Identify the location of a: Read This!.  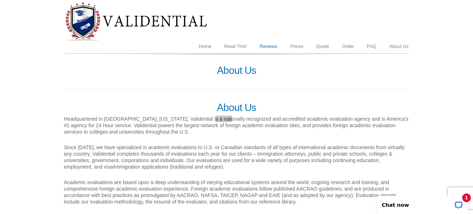
(235, 46).